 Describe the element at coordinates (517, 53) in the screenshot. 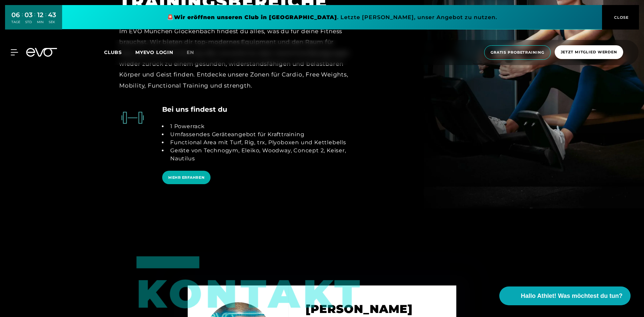

I see `span: Gratis Probetraining` at that location.